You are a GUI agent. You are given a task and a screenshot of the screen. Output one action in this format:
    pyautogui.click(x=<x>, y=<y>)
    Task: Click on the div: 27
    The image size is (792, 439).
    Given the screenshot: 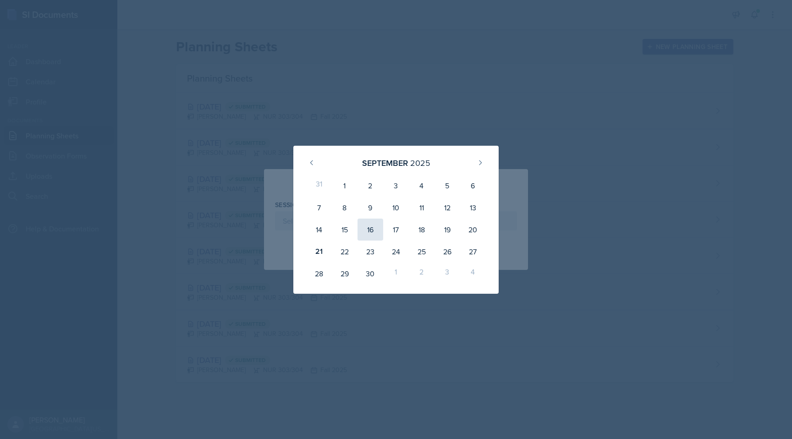 What is the action you would take?
    pyautogui.click(x=473, y=252)
    